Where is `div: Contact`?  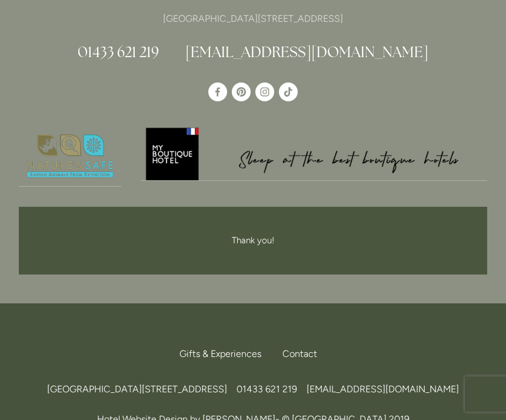 div: Contact is located at coordinates (299, 354).